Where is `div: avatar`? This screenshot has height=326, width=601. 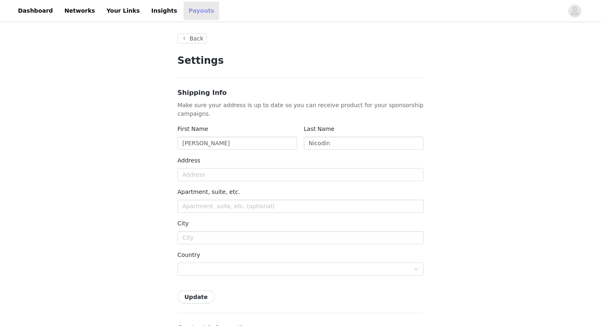 div: avatar is located at coordinates (574, 11).